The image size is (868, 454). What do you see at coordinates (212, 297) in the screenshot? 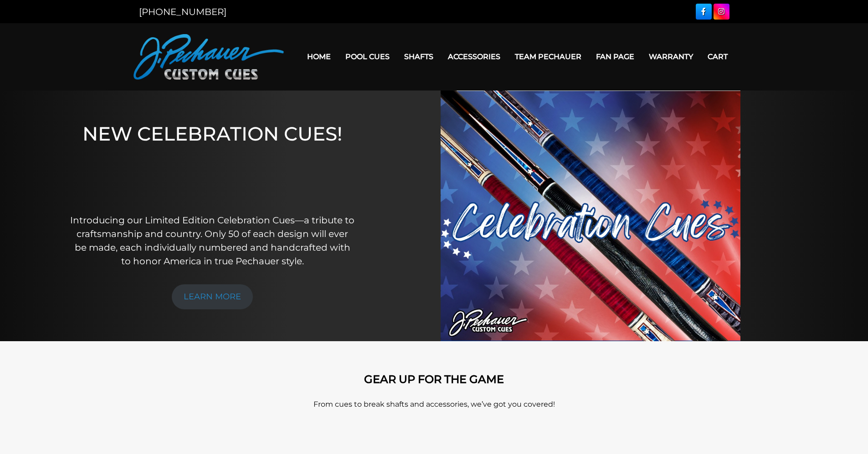
I see `a: LEARN MORE` at bounding box center [212, 297].